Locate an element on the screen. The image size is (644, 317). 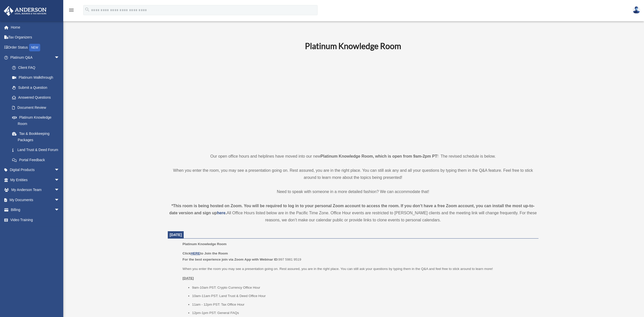
u: HERE is located at coordinates (196, 253).